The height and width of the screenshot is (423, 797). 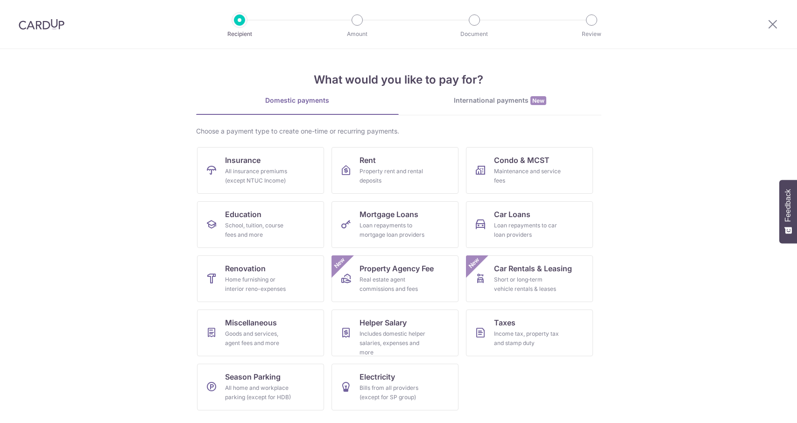 What do you see at coordinates (788, 212) in the screenshot?
I see `button: Feedback - Show survey` at bounding box center [788, 212].